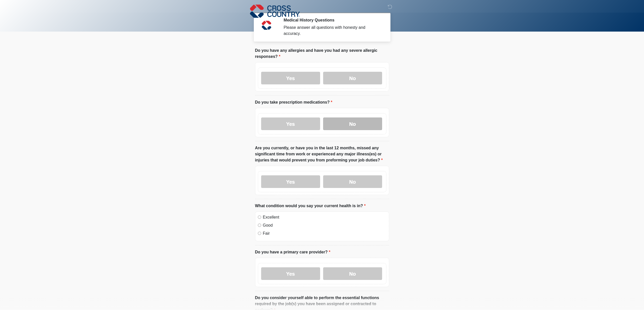 Image resolution: width=644 pixels, height=310 pixels. What do you see at coordinates (325, 234) in the screenshot?
I see `label: Fair` at bounding box center [325, 234].